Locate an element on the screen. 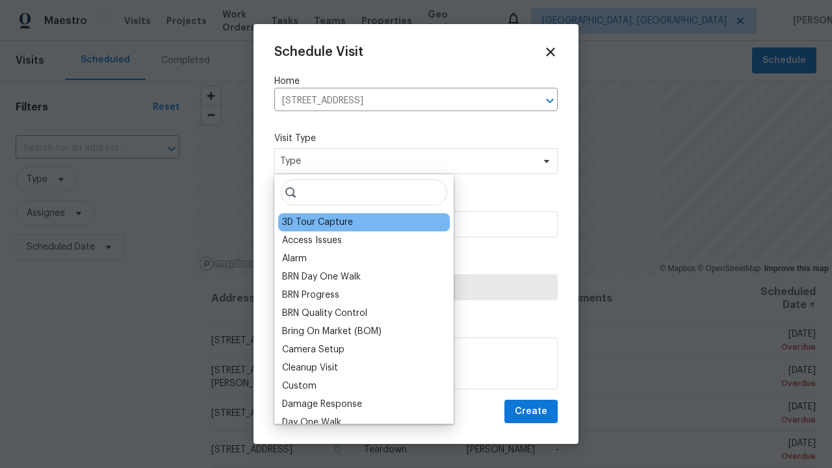 This screenshot has height=468, width=832. div: Cleanup Visit is located at coordinates (310, 368).